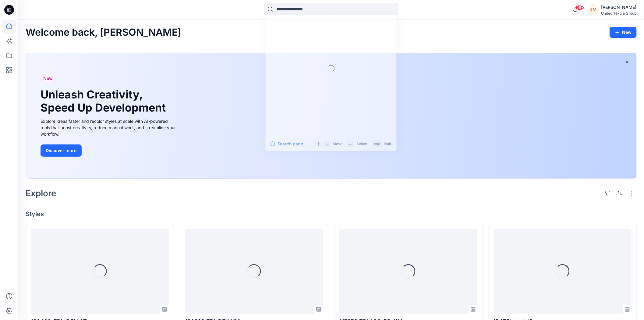  I want to click on button: New, so click(623, 32).